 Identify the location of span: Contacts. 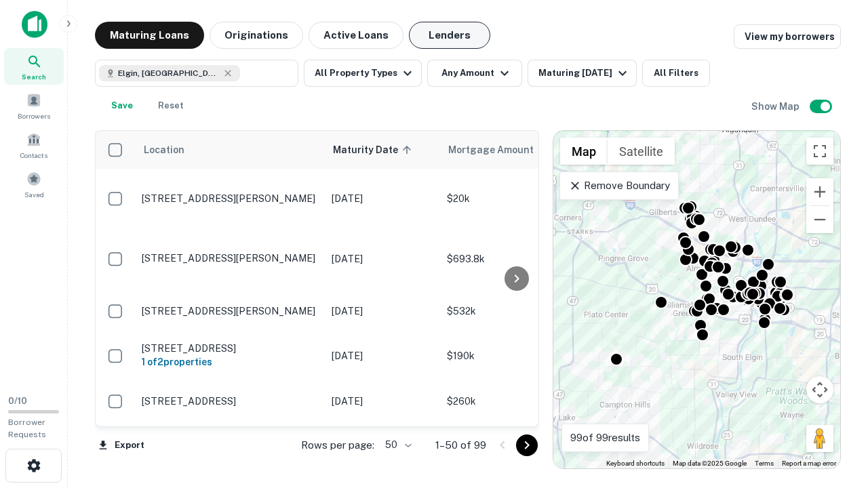
(34, 156).